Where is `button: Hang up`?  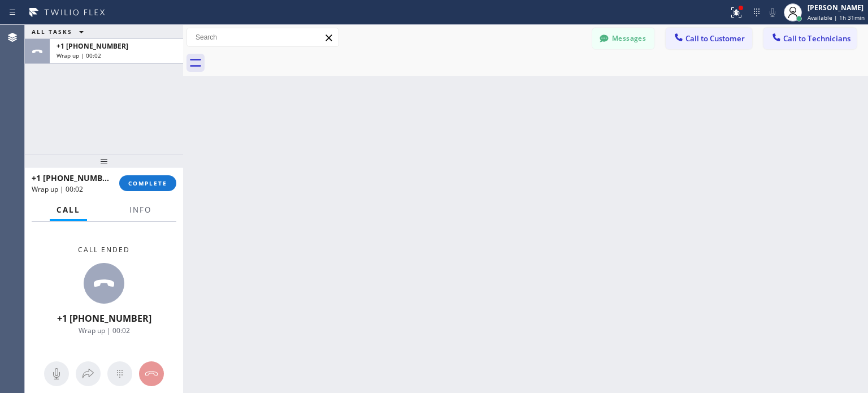
button: Hang up is located at coordinates (152, 374).